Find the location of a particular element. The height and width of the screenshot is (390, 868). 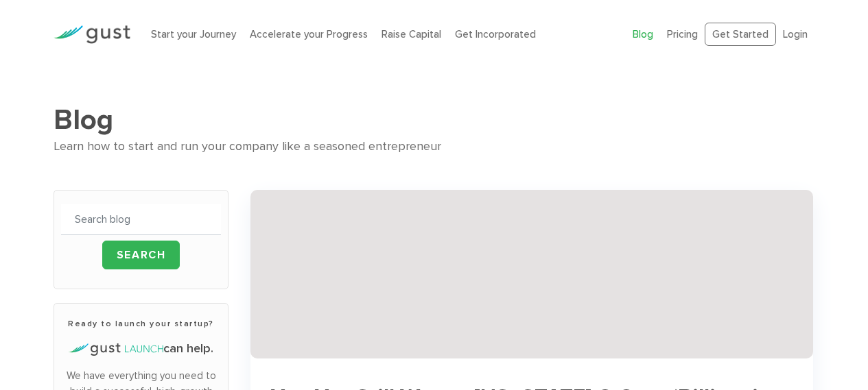

a: Pricing is located at coordinates (682, 34).